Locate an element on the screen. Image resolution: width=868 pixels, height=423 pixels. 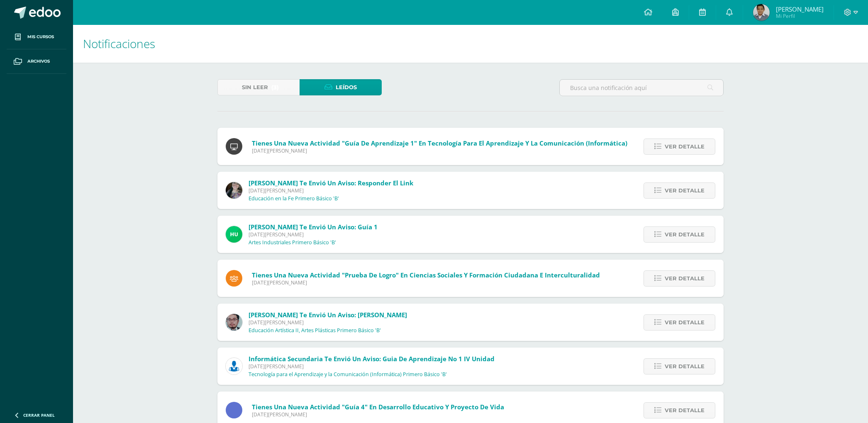
p: Educación en la Fe Primero Básico 'B' is located at coordinates (294, 199).